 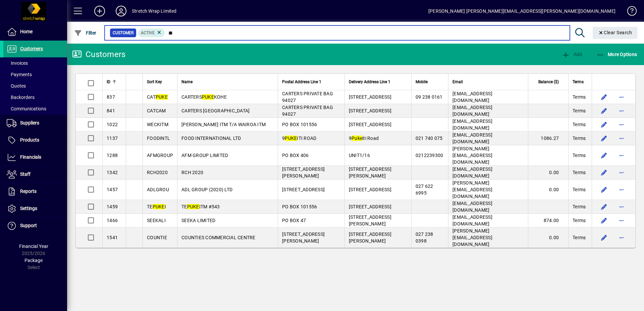 What do you see at coordinates (156, 111) in the screenshot?
I see `span: CATCAM` at bounding box center [156, 111].